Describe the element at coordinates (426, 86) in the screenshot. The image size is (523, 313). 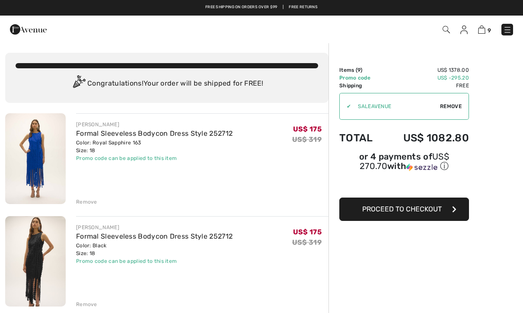
I see `td: Free` at that location.